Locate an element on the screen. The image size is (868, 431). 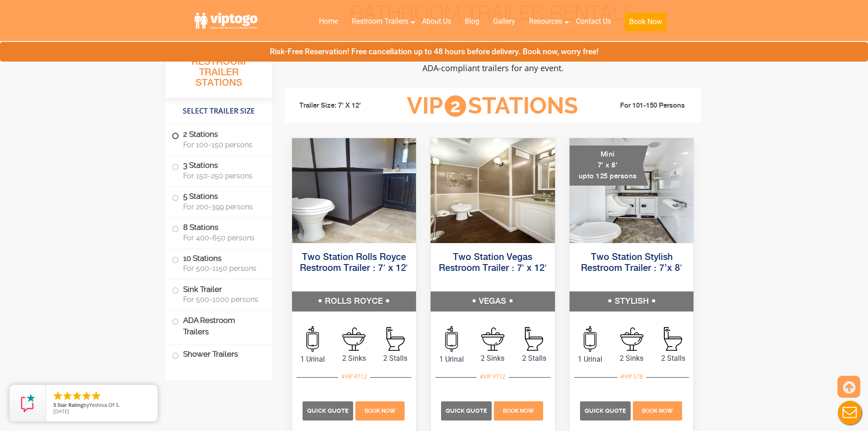
span: Star Rating is located at coordinates (70, 405).